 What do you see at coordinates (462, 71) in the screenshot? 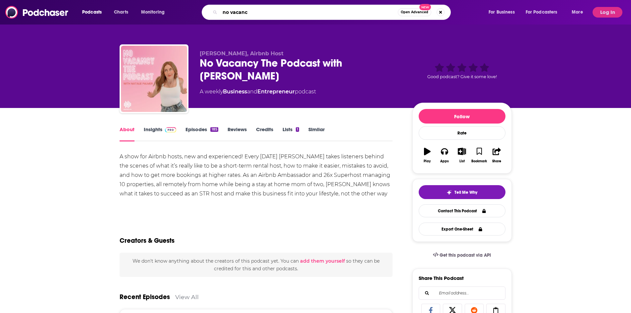
I see `div: Good podcast? Give it some love!` at bounding box center [462, 71].